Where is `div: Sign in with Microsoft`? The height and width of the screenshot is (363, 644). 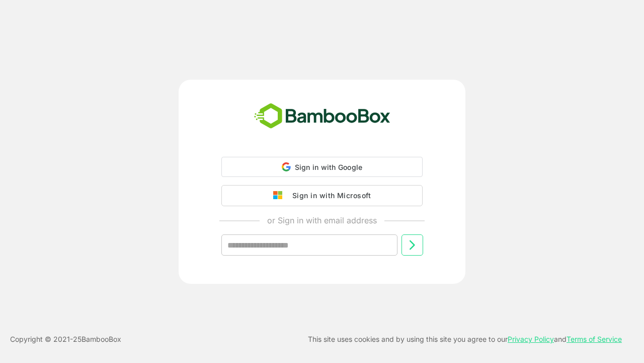
div: Sign in with Microsoft is located at coordinates (329, 196).